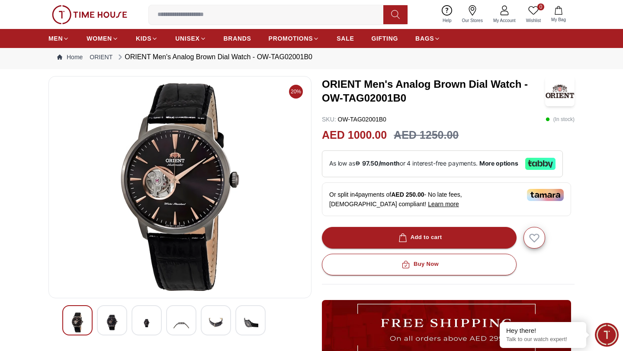 The width and height of the screenshot is (623, 351). What do you see at coordinates (504, 20) in the screenshot?
I see `span: My Account` at bounding box center [504, 20].